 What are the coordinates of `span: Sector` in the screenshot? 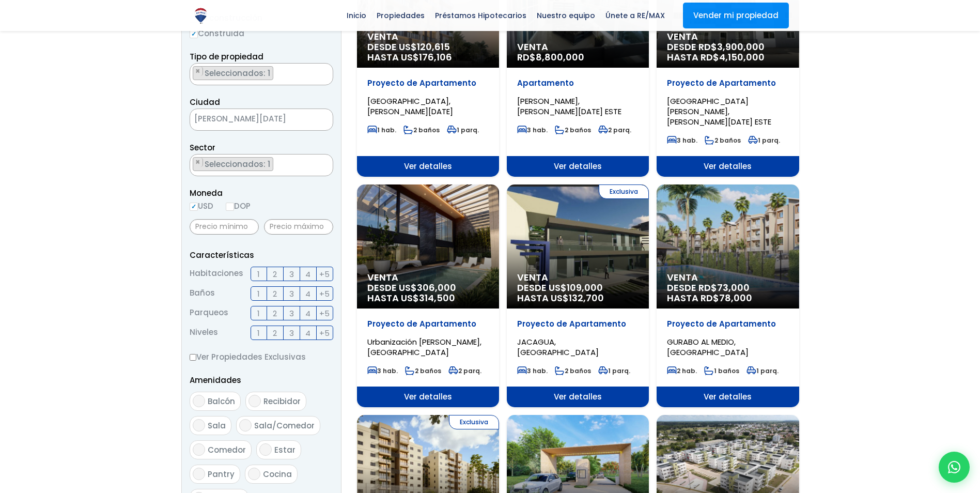 It's located at (202, 147).